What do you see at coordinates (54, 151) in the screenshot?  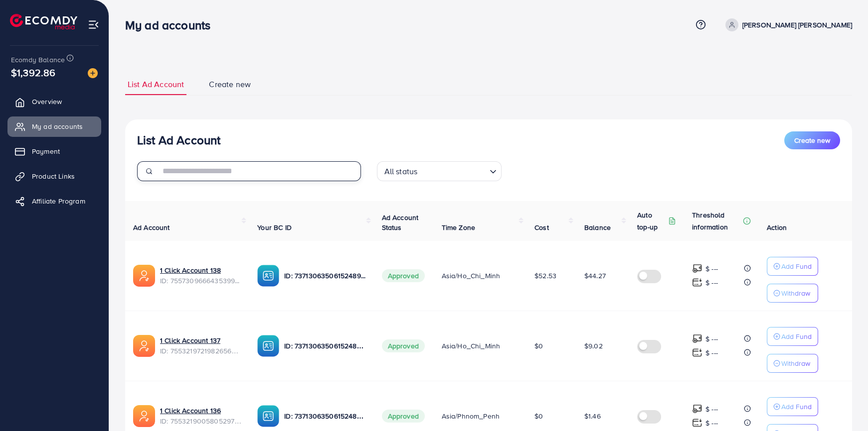 I see `a: Payment` at bounding box center [54, 151].